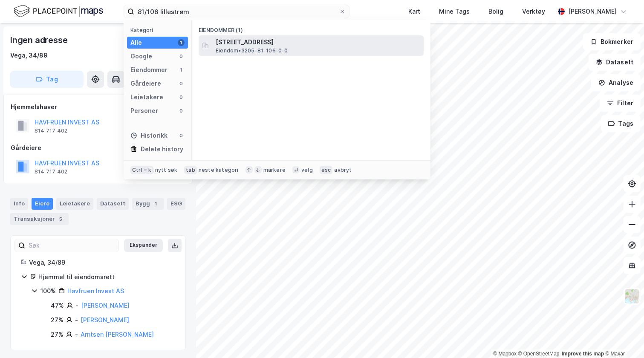  Describe the element at coordinates (539, 353) in the screenshot. I see `a: OpenStreetMap` at that location.